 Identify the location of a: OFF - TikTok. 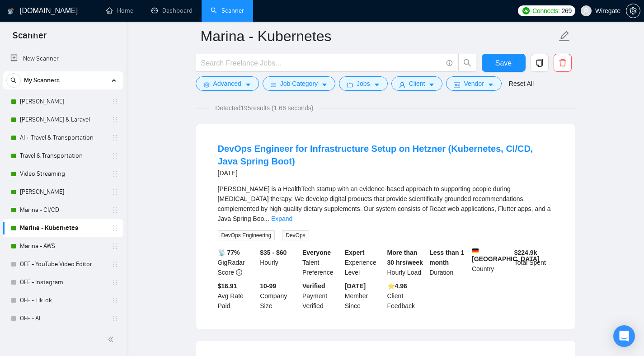
(63, 300).